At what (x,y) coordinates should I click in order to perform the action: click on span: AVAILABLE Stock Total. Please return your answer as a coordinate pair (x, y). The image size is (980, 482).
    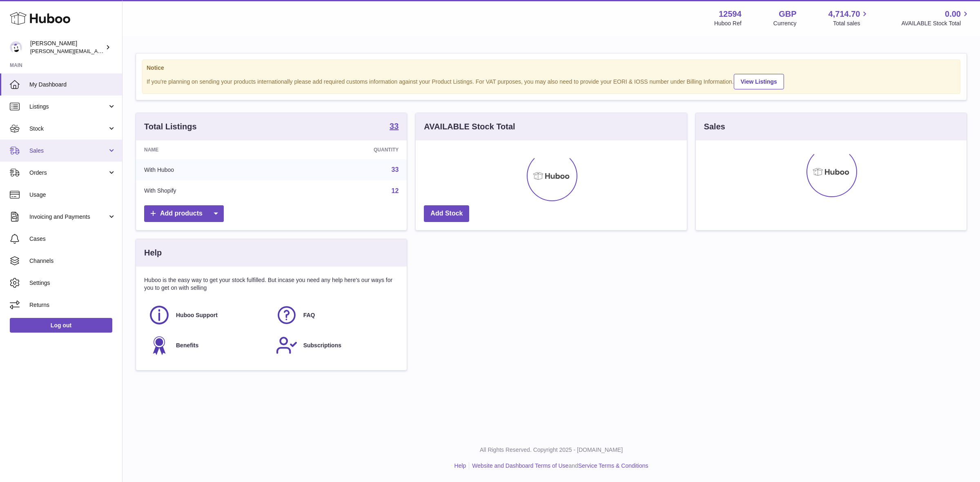
    Looking at the image, I should click on (936, 23).